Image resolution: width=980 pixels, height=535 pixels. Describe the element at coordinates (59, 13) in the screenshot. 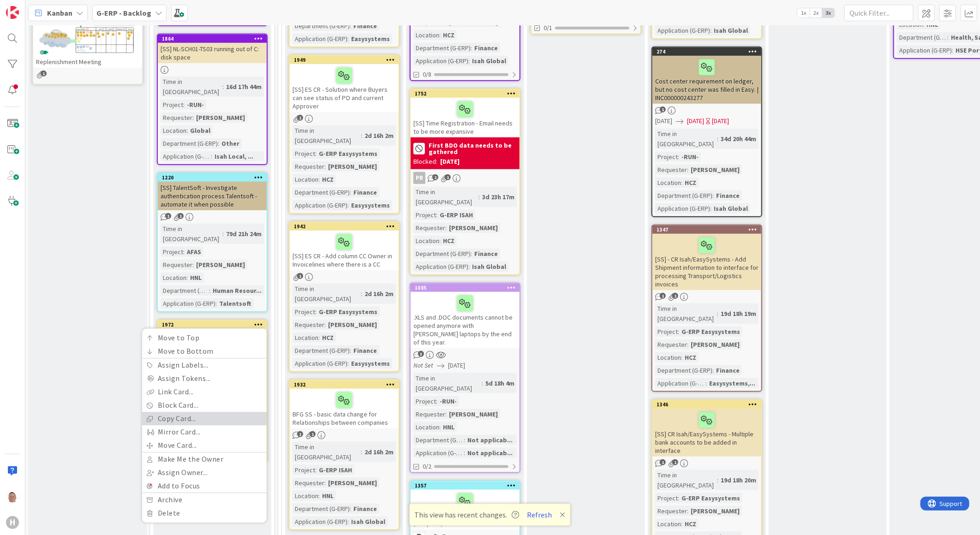

I see `span: Kanban` at that location.